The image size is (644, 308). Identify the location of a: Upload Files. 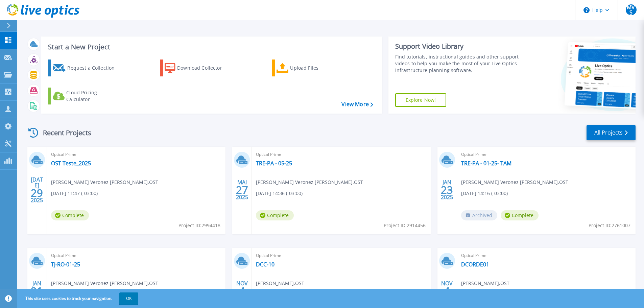
(309, 68).